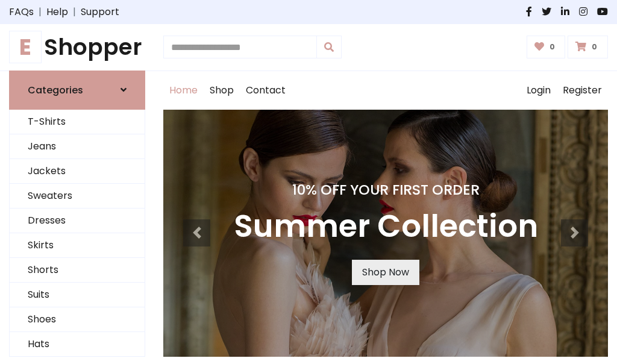 This screenshot has width=617, height=364. I want to click on a: Dresses, so click(77, 220).